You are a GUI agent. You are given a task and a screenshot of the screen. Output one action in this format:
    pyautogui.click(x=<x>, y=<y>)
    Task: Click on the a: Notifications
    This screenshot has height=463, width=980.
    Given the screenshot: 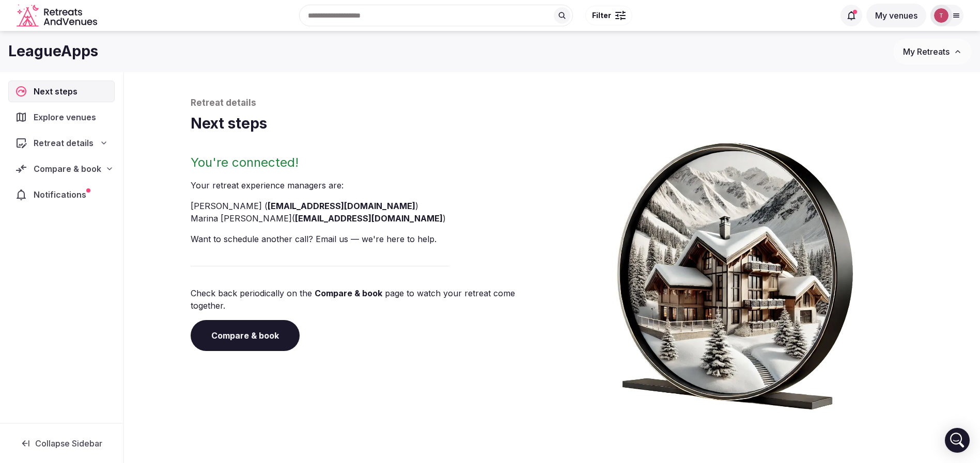 What is the action you would take?
    pyautogui.click(x=62, y=194)
    